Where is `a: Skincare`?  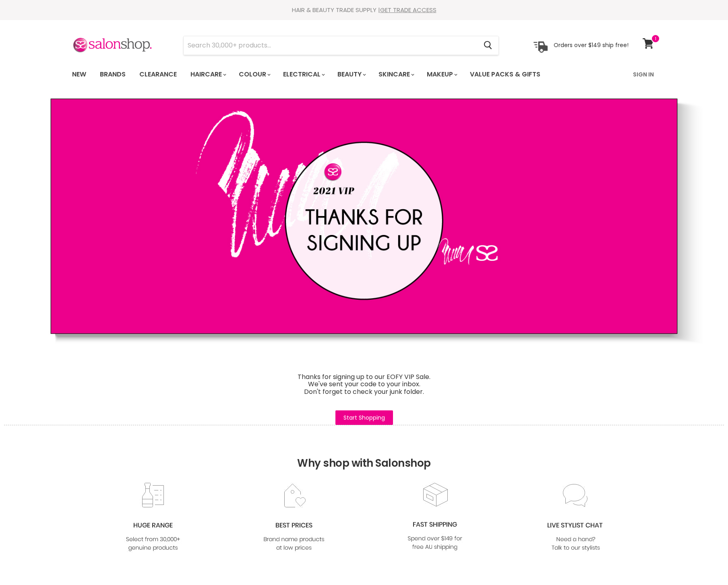 a: Skincare is located at coordinates (396, 75).